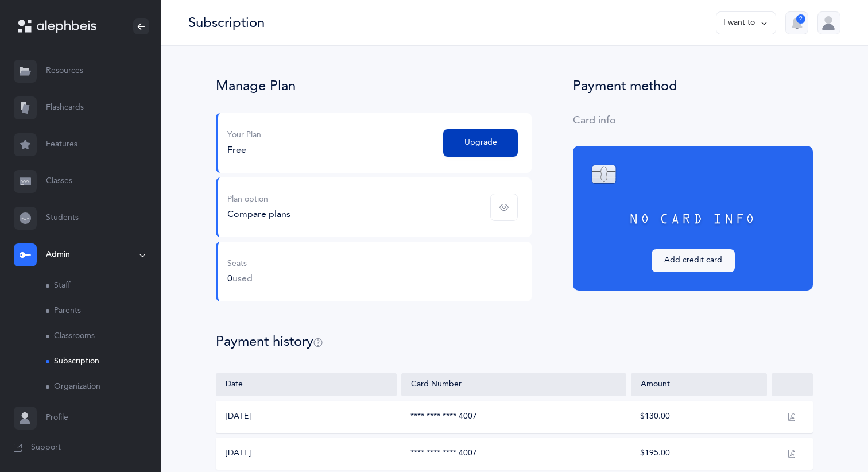 This screenshot has height=472, width=868. What do you see at coordinates (103, 312) in the screenshot?
I see `a: Parents` at bounding box center [103, 312].